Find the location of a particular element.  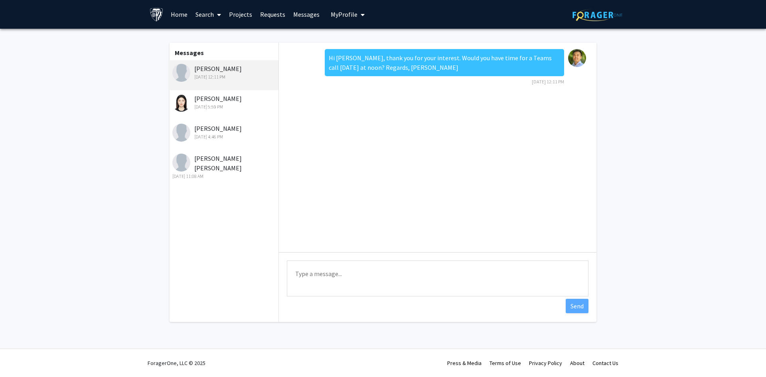

a: Search is located at coordinates (208, 14).